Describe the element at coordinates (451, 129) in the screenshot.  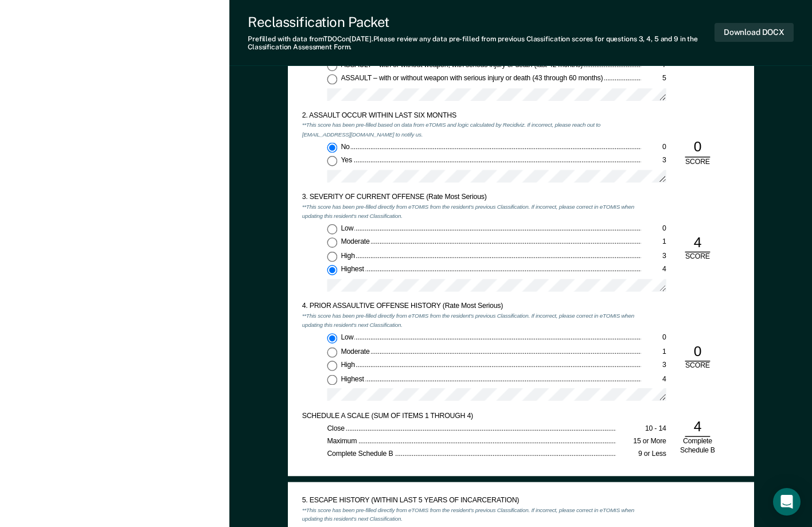
I see `em: **This score has been pre-filled based on data from eTOMIS and logic calculated by Recidiviz. If ...` at that location.